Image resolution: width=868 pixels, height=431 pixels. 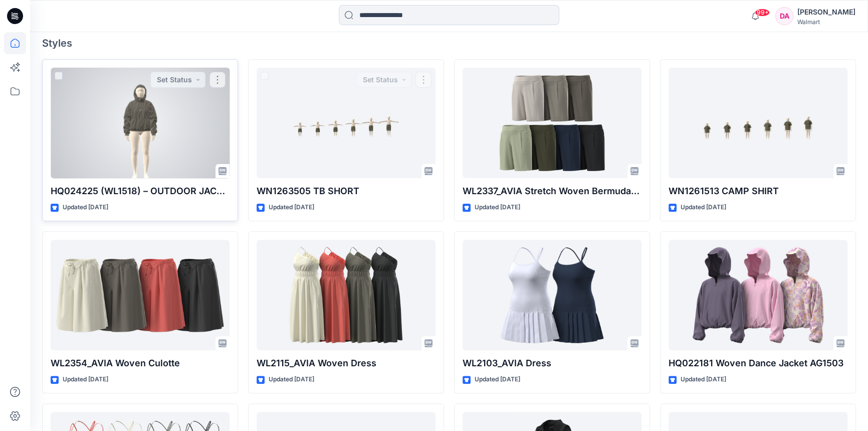 What do you see at coordinates (346, 295) in the screenshot?
I see `a: WL2115_AVIA Woven Dress` at bounding box center [346, 295].